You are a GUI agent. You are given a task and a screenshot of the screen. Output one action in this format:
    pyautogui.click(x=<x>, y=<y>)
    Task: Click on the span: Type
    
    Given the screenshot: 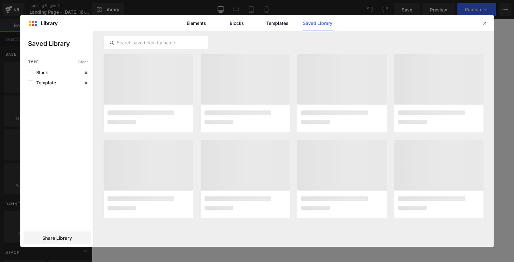 What is the action you would take?
    pyautogui.click(x=33, y=62)
    